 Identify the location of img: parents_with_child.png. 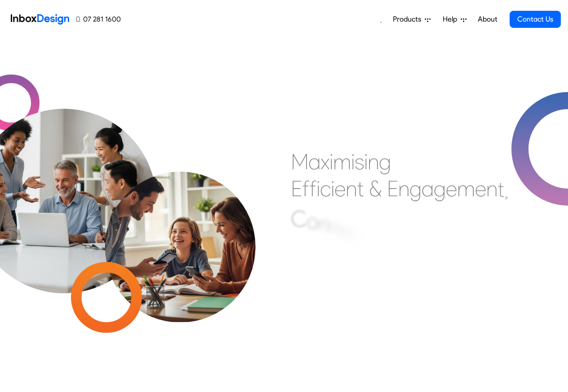
(180, 228).